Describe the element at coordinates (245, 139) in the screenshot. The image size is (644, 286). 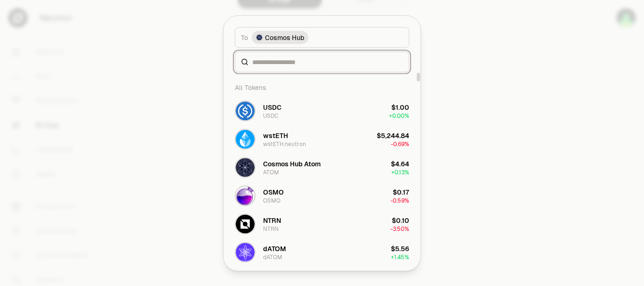
I see `img: wstETH.neutron Logo` at that location.